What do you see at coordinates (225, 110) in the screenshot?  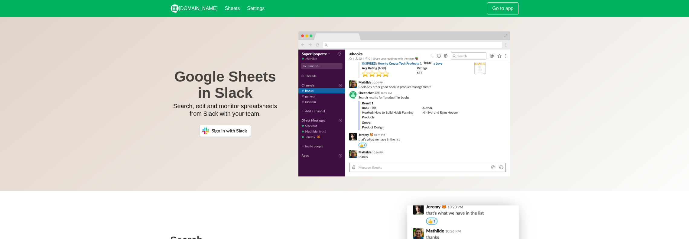 I see `p: Search, edit and monitor spreadsheets from Slack with your team.` at bounding box center [225, 110].